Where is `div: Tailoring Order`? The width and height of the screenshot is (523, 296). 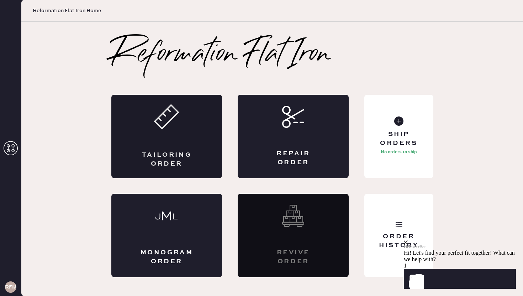 div: Tailoring Order is located at coordinates (167, 159).